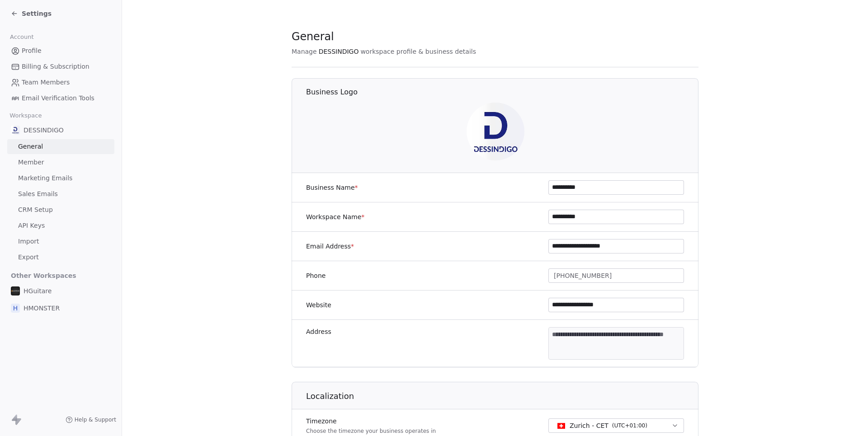 Image resolution: width=868 pixels, height=436 pixels. I want to click on span: workspace profile & business details, so click(418, 51).